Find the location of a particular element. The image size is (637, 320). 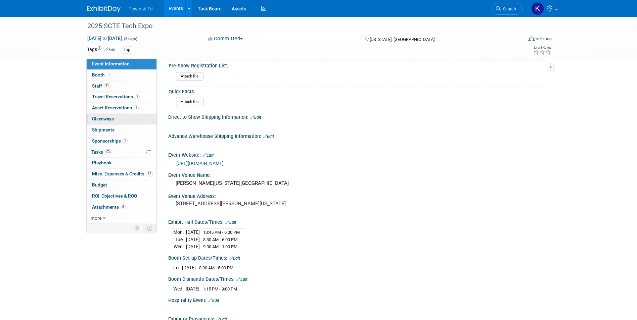

img: Format-Inperson.png is located at coordinates (531, 39).